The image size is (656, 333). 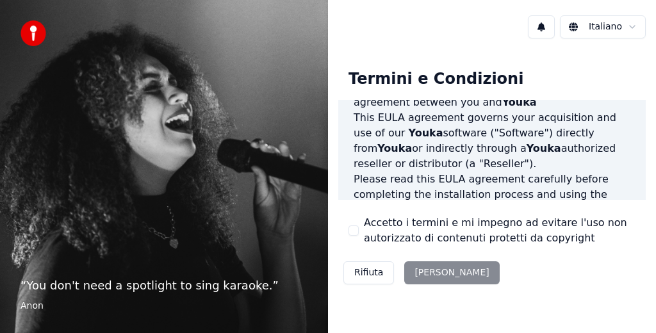 I want to click on p: “ You don't need a spotlight to sing karaoke. ”, so click(x=164, y=286).